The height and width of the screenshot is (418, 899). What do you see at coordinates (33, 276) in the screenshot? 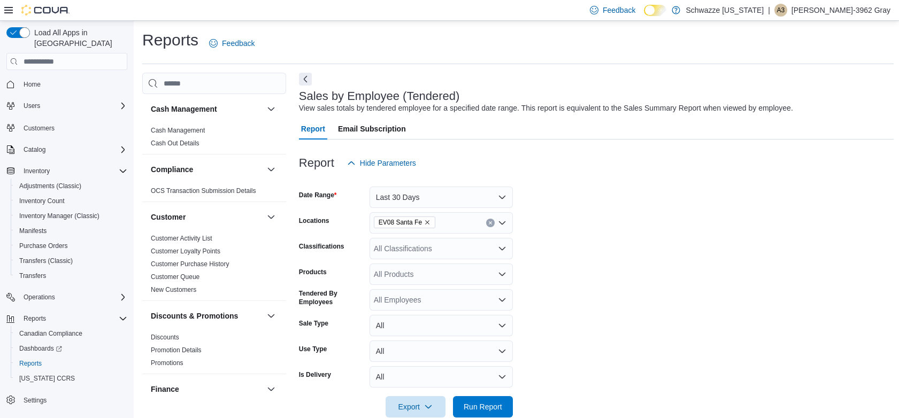
I see `a: Transfers` at bounding box center [33, 276].